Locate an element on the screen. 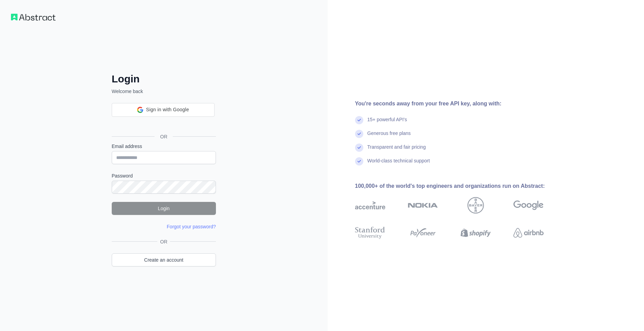 Image resolution: width=644 pixels, height=331 pixels. img: Workflow is located at coordinates (33, 17).